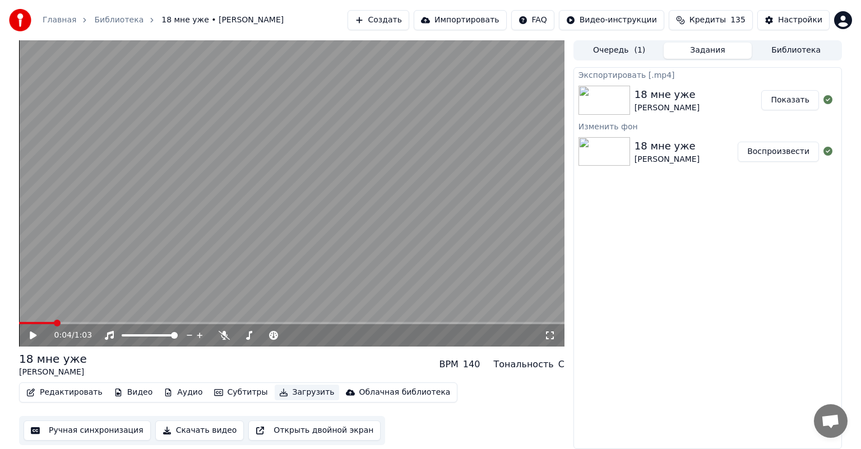  I want to click on button: Показать, so click(789, 100).